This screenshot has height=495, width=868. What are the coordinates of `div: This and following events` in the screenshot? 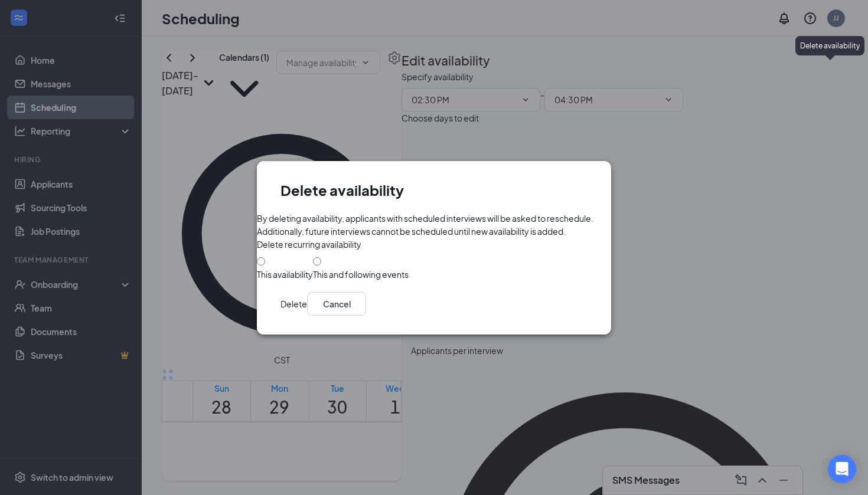 It's located at (360, 274).